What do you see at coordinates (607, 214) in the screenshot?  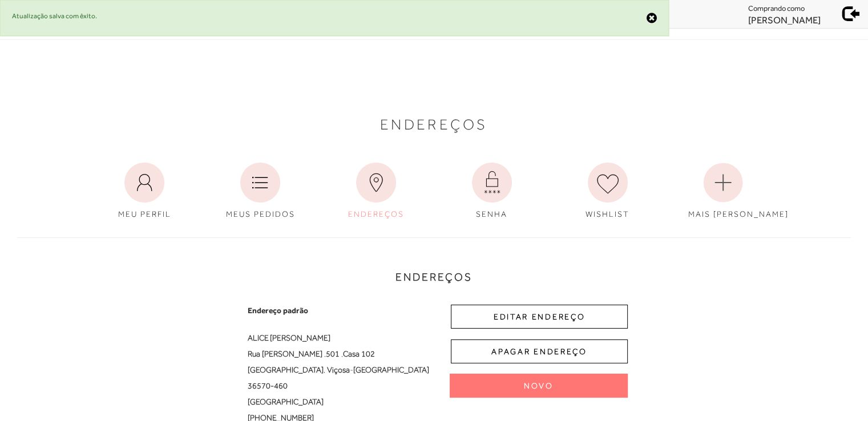 I see `span: WISHLIST` at bounding box center [607, 214].